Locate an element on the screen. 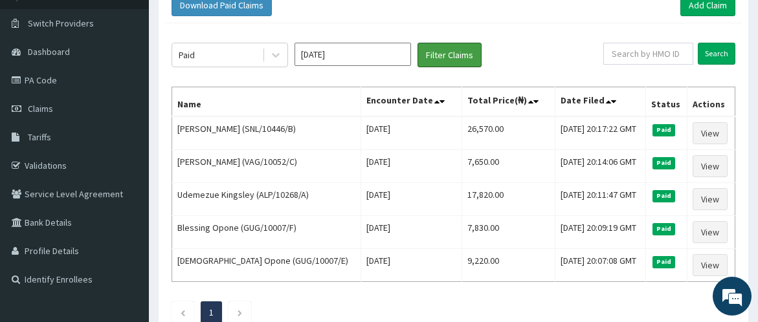 This screenshot has height=322, width=758. span: Tariffs is located at coordinates (39, 137).